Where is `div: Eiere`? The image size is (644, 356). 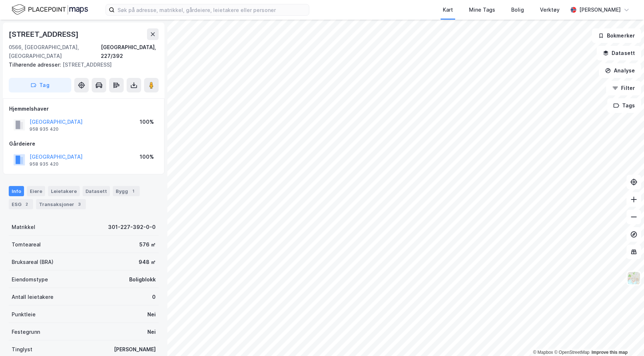
div: Eiere is located at coordinates (36, 191).